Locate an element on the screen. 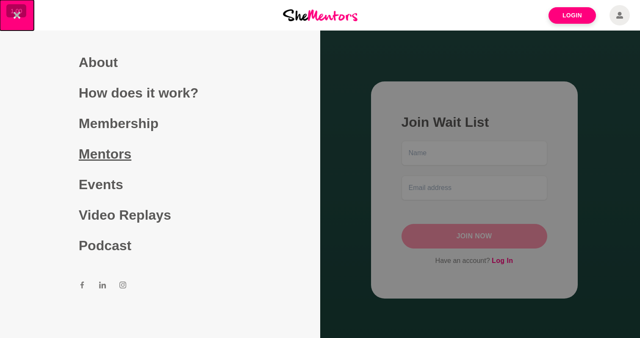 This screenshot has width=640, height=338. a: Podcast is located at coordinates (160, 245).